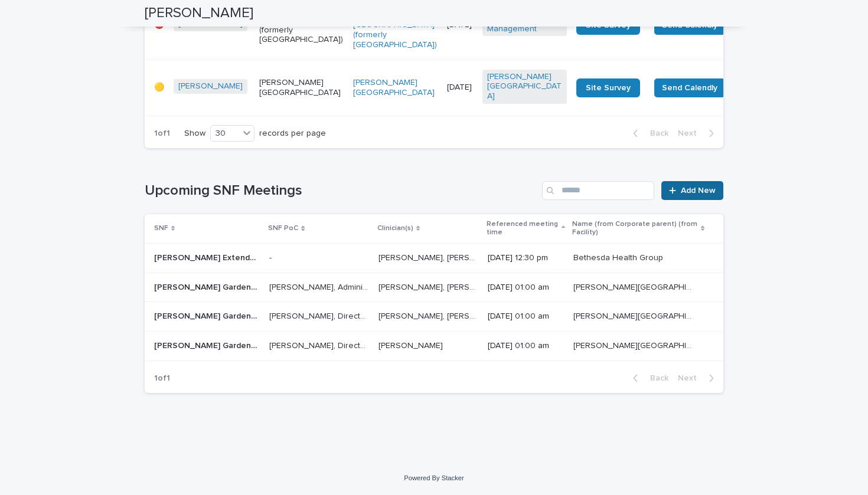  Describe the element at coordinates (523, 229) in the screenshot. I see `p: Referenced meeting time` at that location.